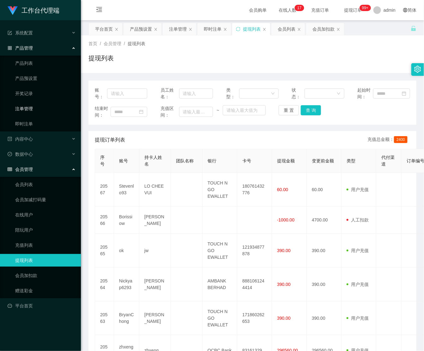 The height and width of the screenshot is (351, 424). Describe the element at coordinates (105, 190) in the screenshot. I see `td: 20567` at that location.